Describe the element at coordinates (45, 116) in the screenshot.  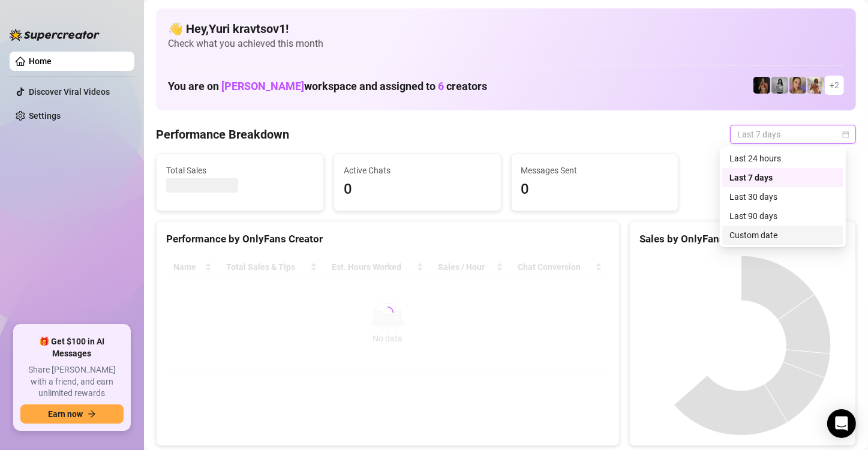
I see `a: Settings` at that location.